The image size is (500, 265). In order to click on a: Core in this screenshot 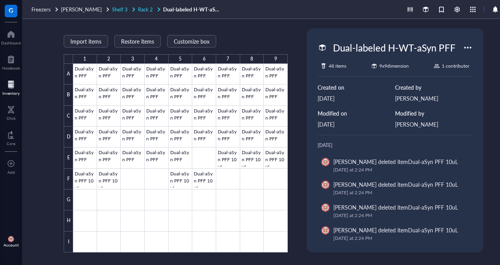, I will do `click(11, 137)`.